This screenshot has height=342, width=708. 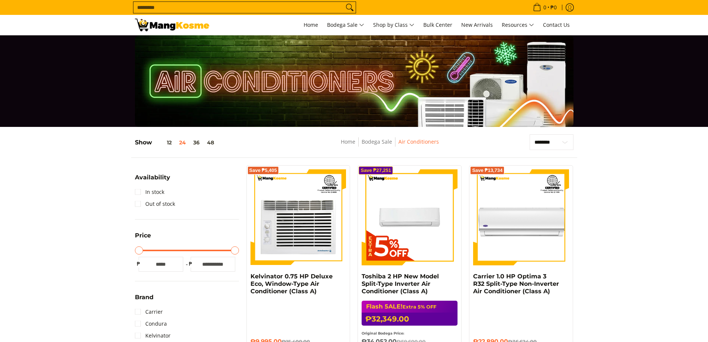 I want to click on a: Condura, so click(x=151, y=323).